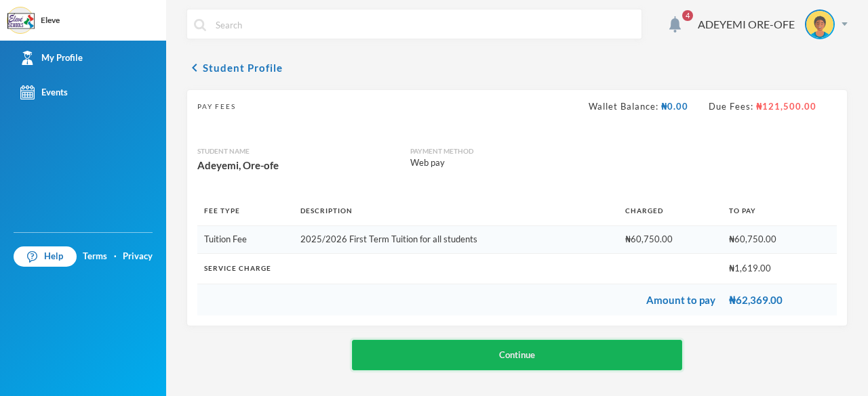  Describe the element at coordinates (95, 257) in the screenshot. I see `a: Terms` at that location.